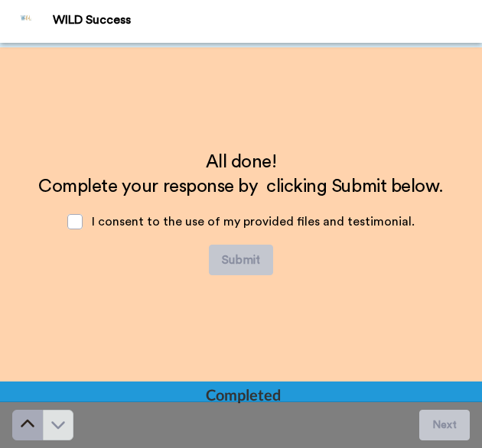 The image size is (482, 448). What do you see at coordinates (253, 222) in the screenshot?
I see `span: I consent to the use of my provided files and testimonial.` at bounding box center [253, 222].